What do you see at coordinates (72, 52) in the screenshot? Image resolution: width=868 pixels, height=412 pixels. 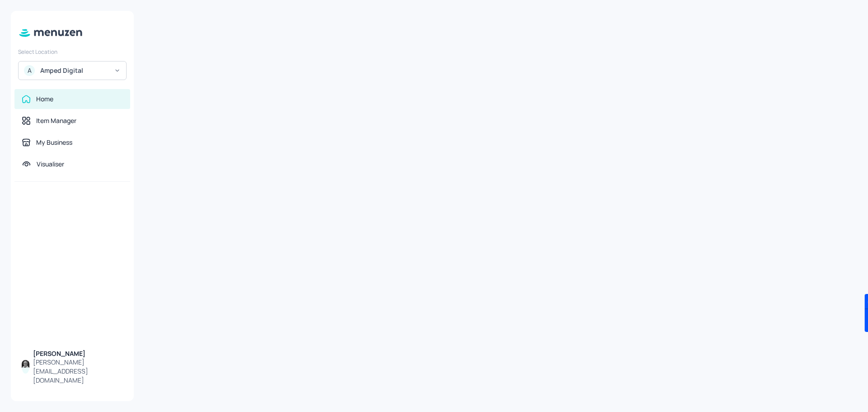 I see `div: Select Location` at bounding box center [72, 52].